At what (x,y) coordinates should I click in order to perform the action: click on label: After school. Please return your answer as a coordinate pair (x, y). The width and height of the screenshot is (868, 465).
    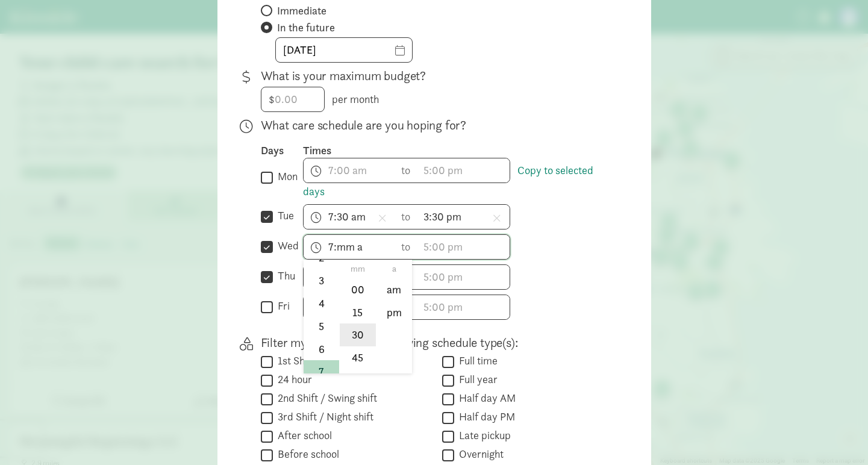
    Looking at the image, I should click on (302, 436).